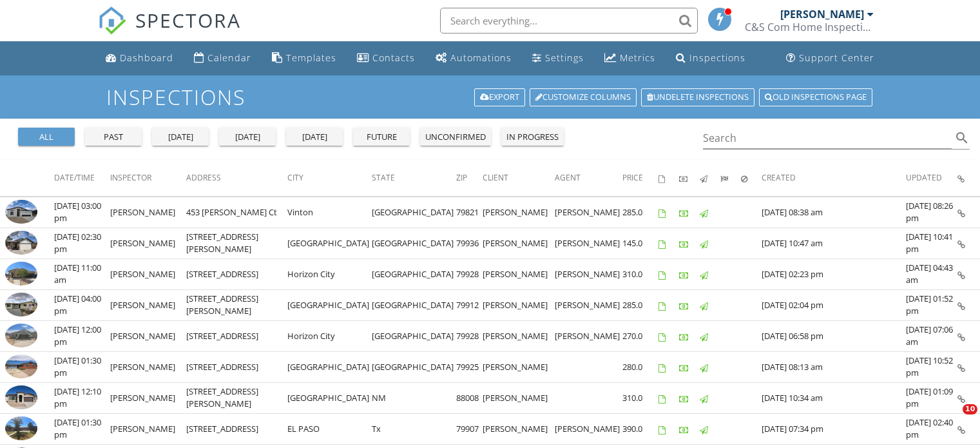 This screenshot has height=448, width=980. I want to click on th: Agent: Not sorted., so click(588, 178).